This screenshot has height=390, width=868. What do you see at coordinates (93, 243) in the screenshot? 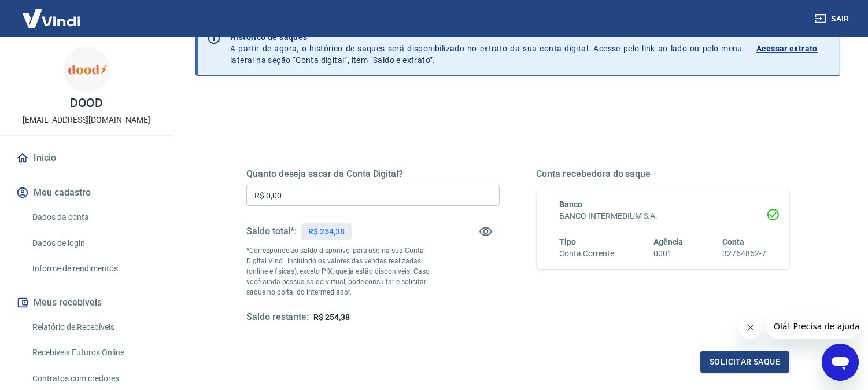
I see `a: Dados de login` at bounding box center [93, 243].